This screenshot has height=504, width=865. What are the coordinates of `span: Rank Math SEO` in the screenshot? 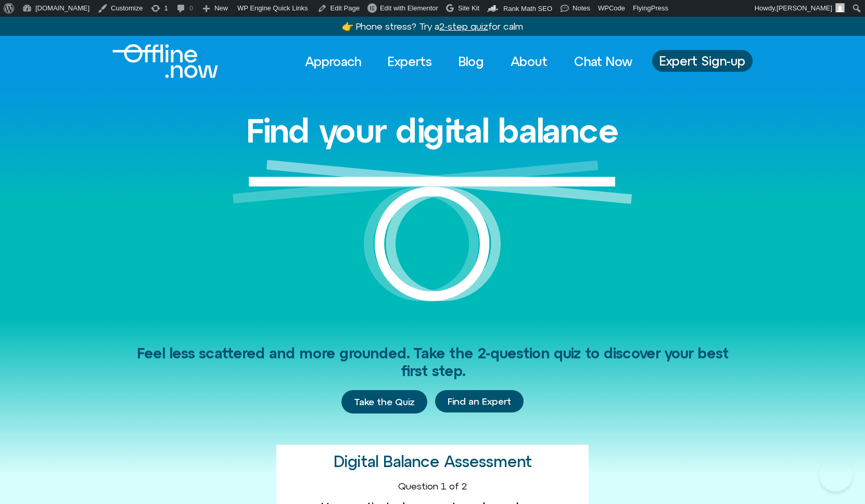 It's located at (528, 8).